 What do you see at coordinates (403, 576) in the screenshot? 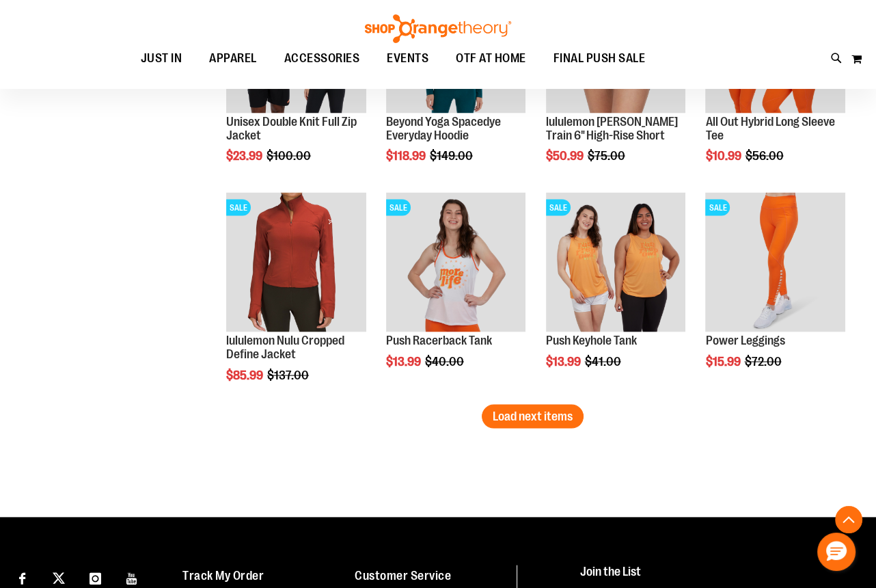
I see `a: Customer Service` at bounding box center [403, 576].